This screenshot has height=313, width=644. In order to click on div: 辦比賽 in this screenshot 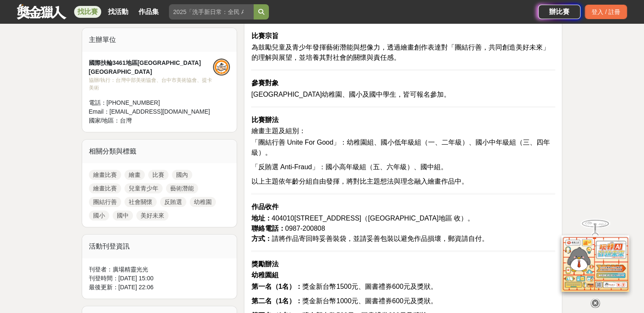, I will do `click(560, 12)`.